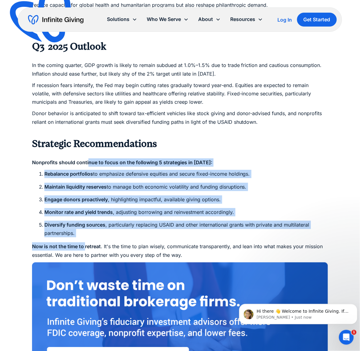 Image resolution: width=360 pixels, height=351 pixels. What do you see at coordinates (76, 187) in the screenshot?
I see `strong: Maintain liquidity reserves` at bounding box center [76, 187].